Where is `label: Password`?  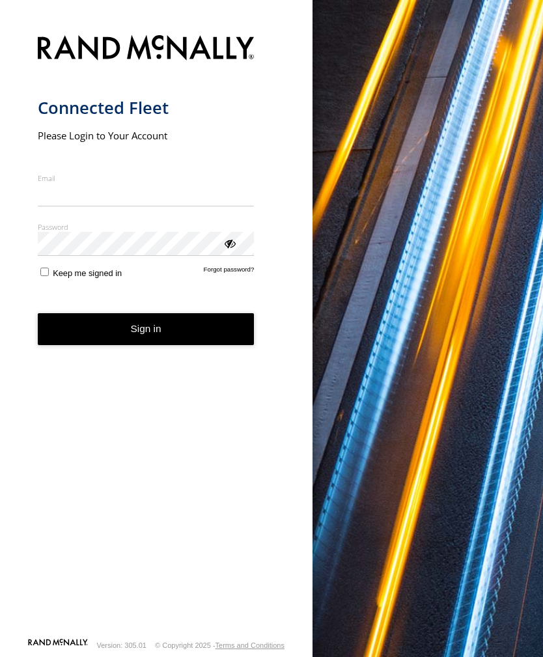
label: Password is located at coordinates (146, 227).